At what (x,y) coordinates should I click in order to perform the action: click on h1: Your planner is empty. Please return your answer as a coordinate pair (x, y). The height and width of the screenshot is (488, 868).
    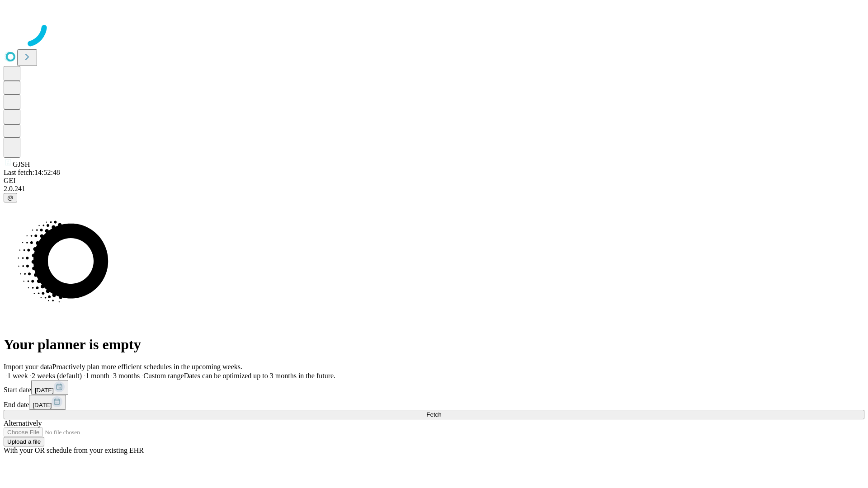
    Looking at the image, I should click on (434, 345).